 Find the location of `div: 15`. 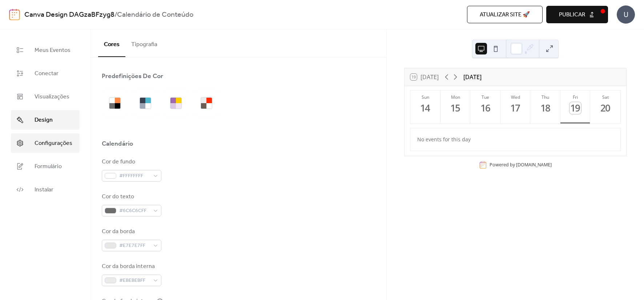

div: 15 is located at coordinates (456, 108).